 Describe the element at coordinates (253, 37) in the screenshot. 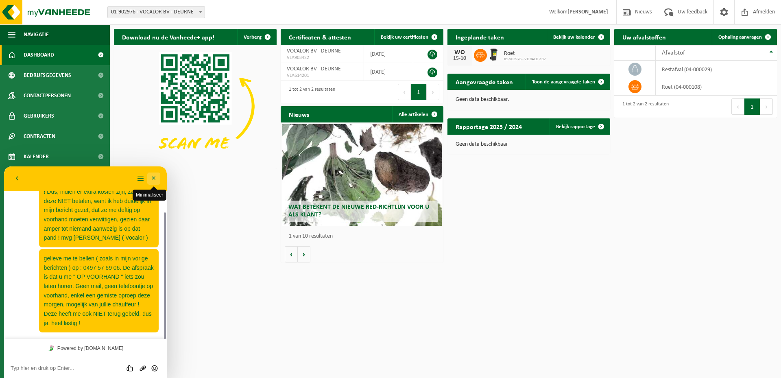

I see `span: Verberg` at that location.